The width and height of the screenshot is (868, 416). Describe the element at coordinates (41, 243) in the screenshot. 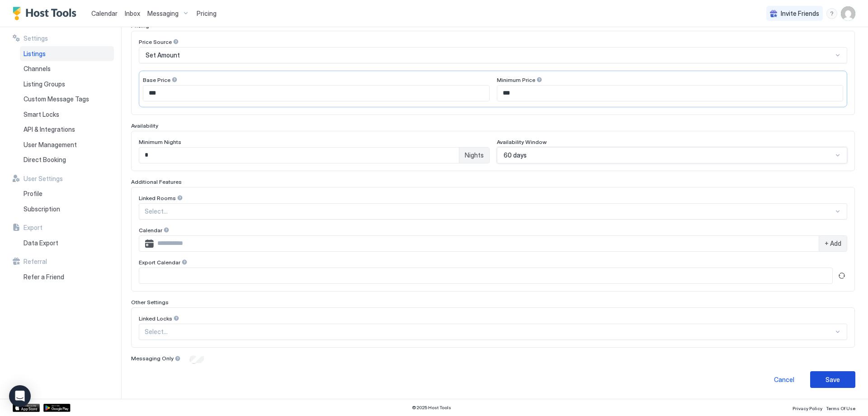

I see `span: Data Export` at that location.